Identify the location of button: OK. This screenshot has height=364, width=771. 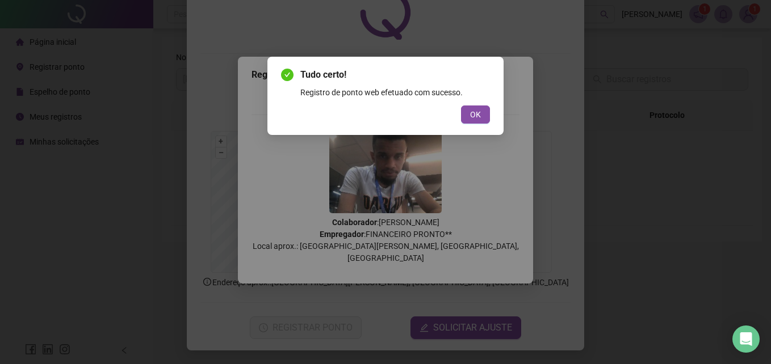
(475, 115).